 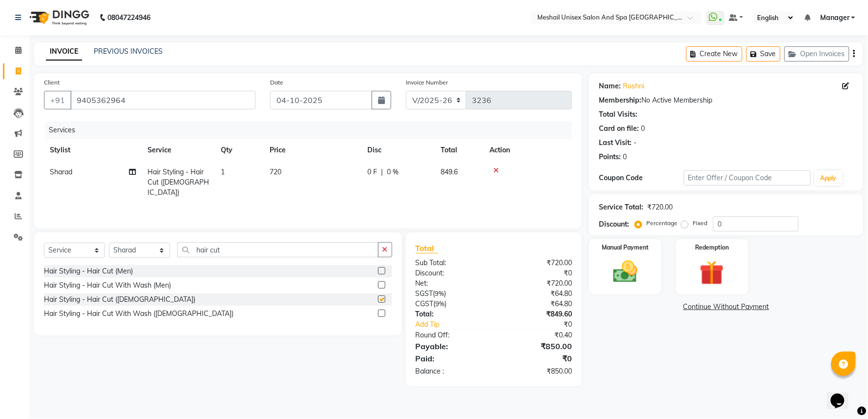 I want to click on button: Open Invoices, so click(x=817, y=54).